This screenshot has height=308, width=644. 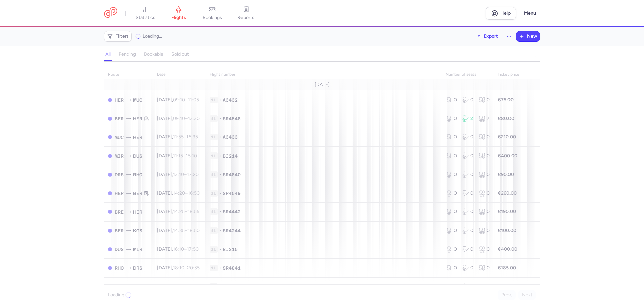 What do you see at coordinates (110, 13) in the screenshot?
I see `a: CitizenPlane red outlined logo` at bounding box center [110, 13].